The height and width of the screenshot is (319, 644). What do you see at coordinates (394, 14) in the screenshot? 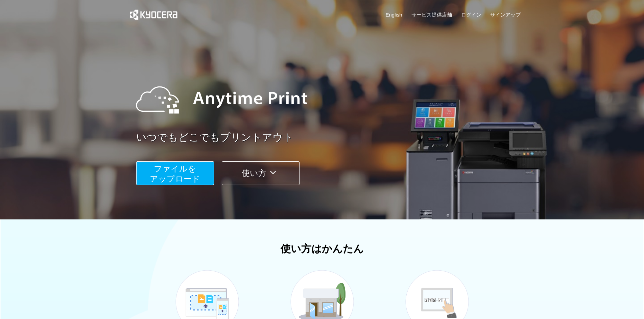
I see `a: English` at bounding box center [394, 14].